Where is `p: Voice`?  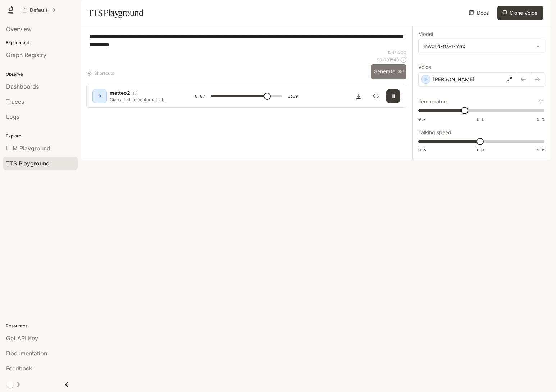 p: Voice is located at coordinates (425, 67).